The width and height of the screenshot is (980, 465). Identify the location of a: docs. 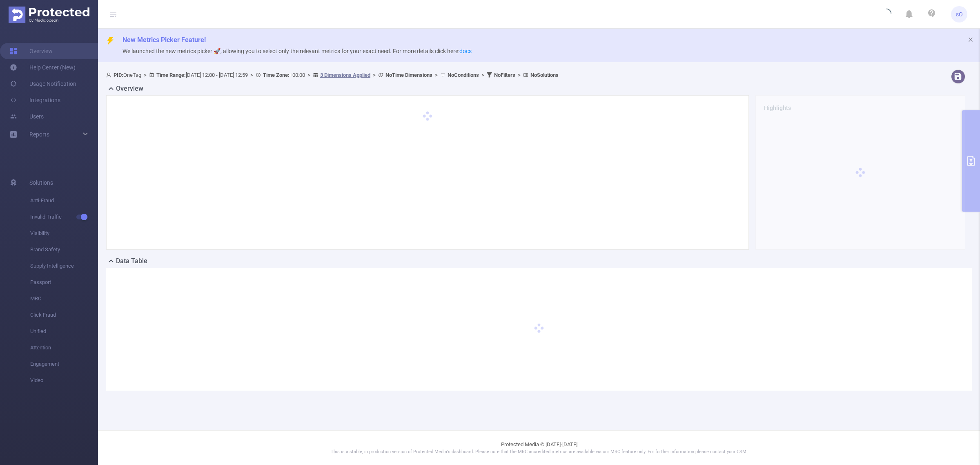
(465, 51).